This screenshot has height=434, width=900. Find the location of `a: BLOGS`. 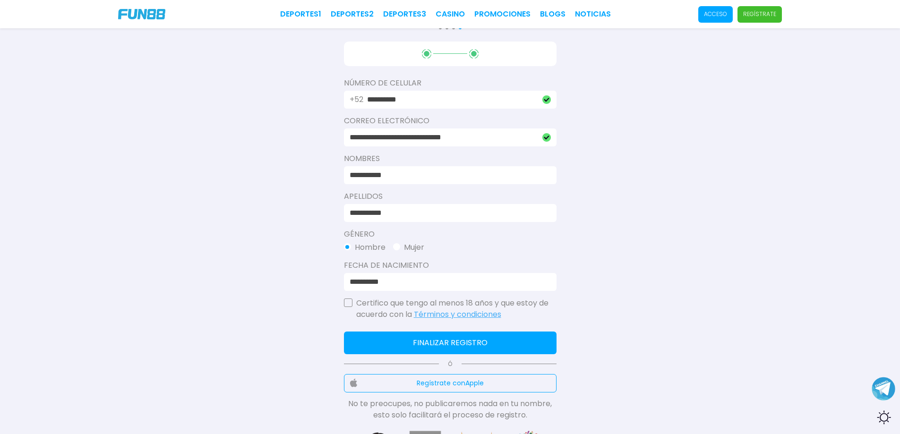

a: BLOGS is located at coordinates (553, 14).